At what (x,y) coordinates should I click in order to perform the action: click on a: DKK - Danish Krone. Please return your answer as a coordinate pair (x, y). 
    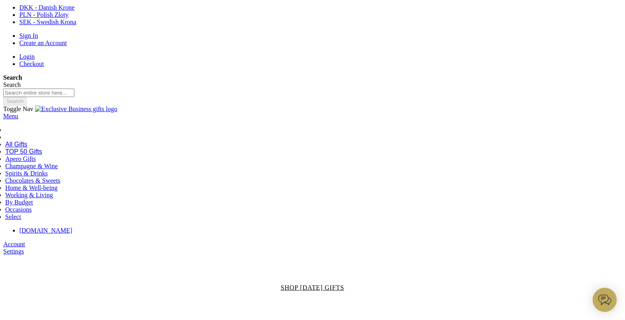
    Looking at the image, I should click on (47, 7).